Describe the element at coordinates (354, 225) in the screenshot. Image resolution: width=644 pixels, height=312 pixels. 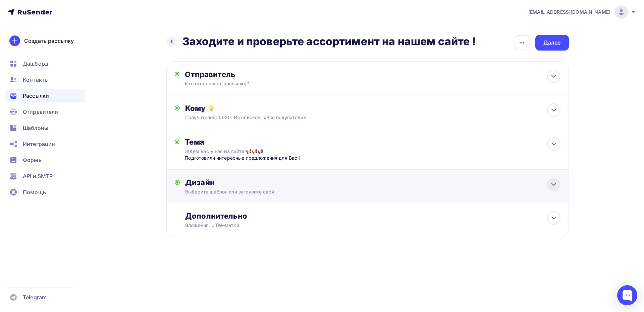
I see `div: Вложения, UTM–метки` at that location.